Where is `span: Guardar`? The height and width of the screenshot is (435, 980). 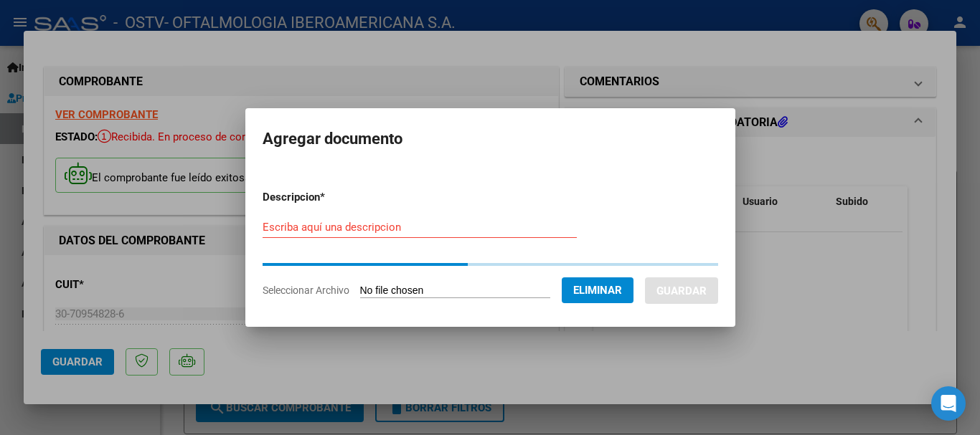 span: Guardar is located at coordinates (682, 291).